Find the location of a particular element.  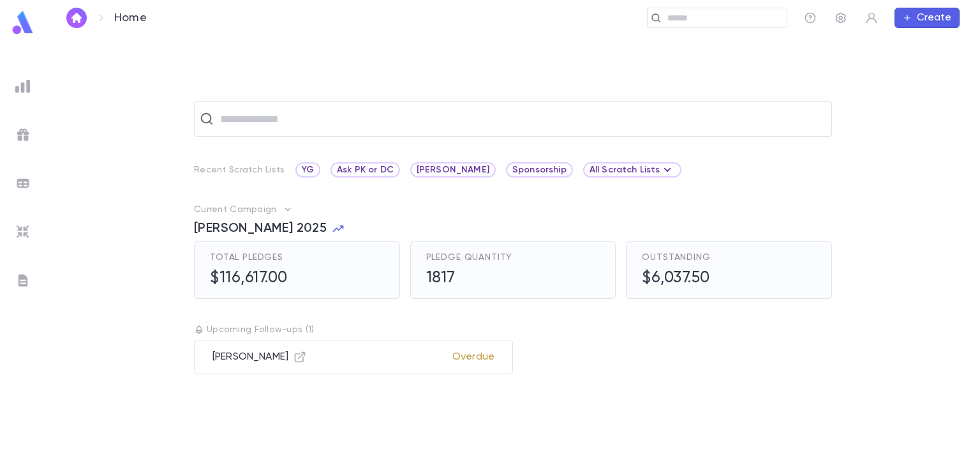

p: Home is located at coordinates (130, 18).